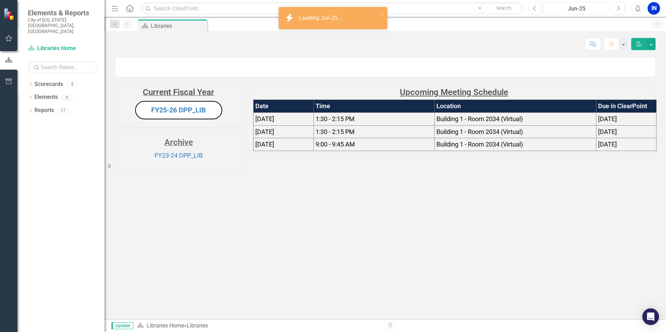  I want to click on a: Scorecards, so click(49, 84).